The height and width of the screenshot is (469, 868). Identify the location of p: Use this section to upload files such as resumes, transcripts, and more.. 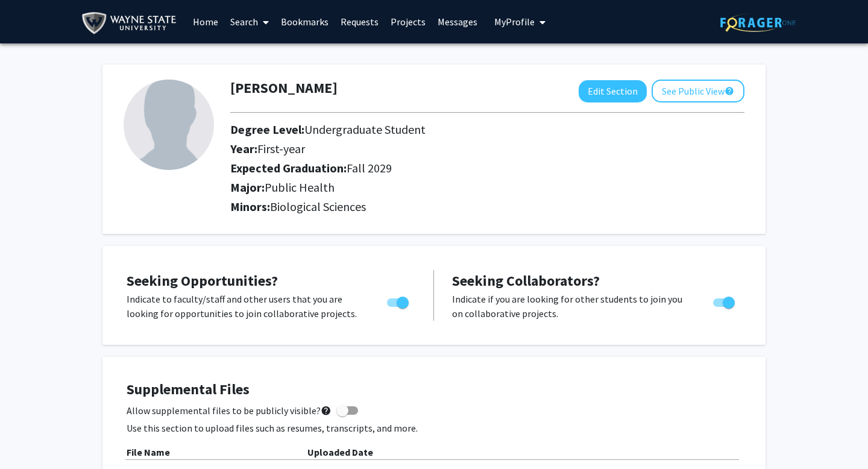
(434, 428).